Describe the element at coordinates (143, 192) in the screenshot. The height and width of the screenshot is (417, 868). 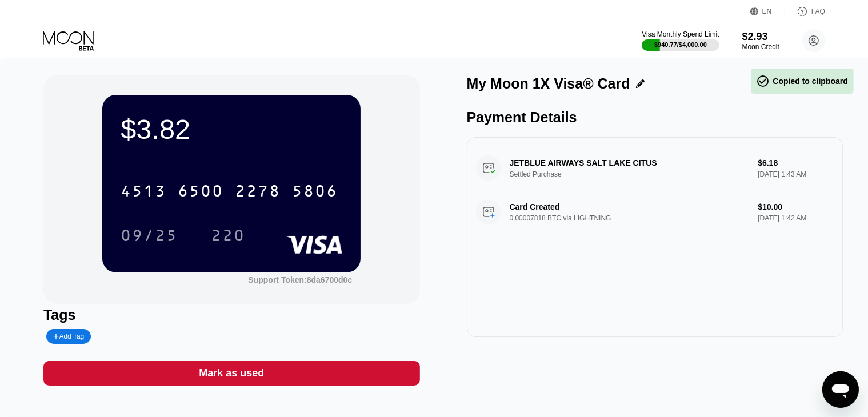
I see `div: 4513` at that location.